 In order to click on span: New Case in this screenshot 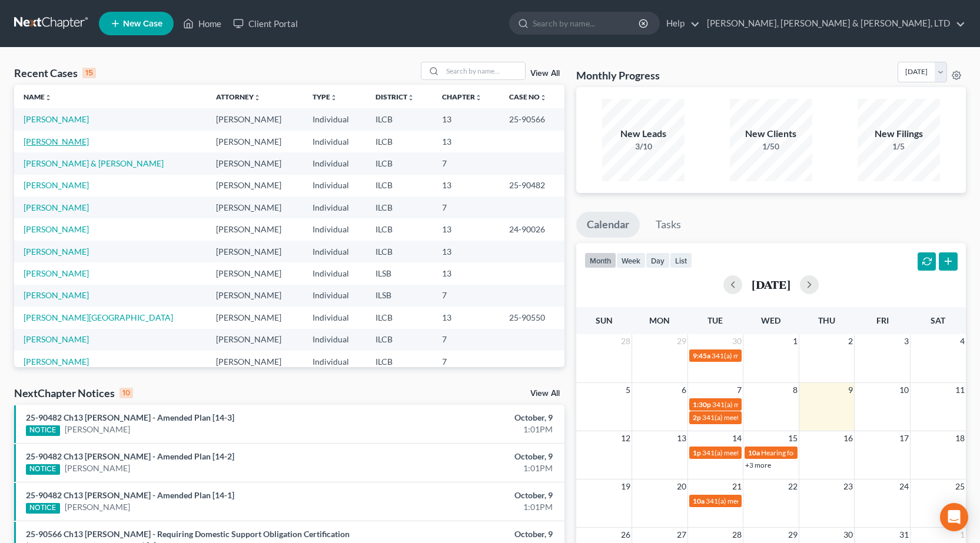, I will do `click(142, 24)`.